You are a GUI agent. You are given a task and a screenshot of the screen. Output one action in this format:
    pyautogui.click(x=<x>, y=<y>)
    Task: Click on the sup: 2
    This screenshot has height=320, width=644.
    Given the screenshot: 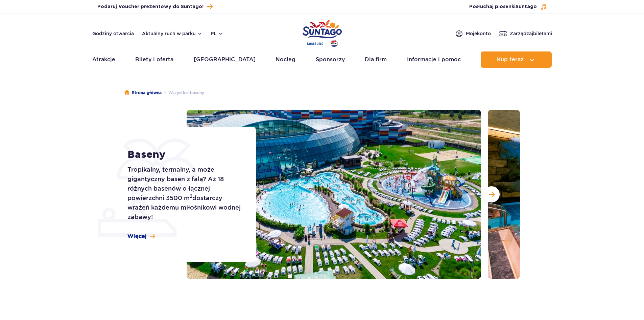 What is the action you would take?
    pyautogui.click(x=191, y=196)
    